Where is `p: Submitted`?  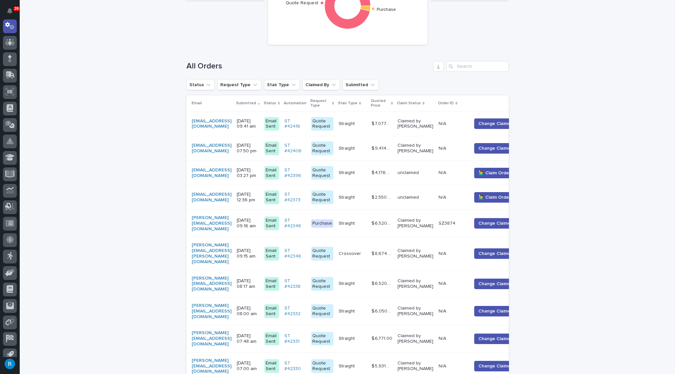 p: Submitted is located at coordinates (246, 103).